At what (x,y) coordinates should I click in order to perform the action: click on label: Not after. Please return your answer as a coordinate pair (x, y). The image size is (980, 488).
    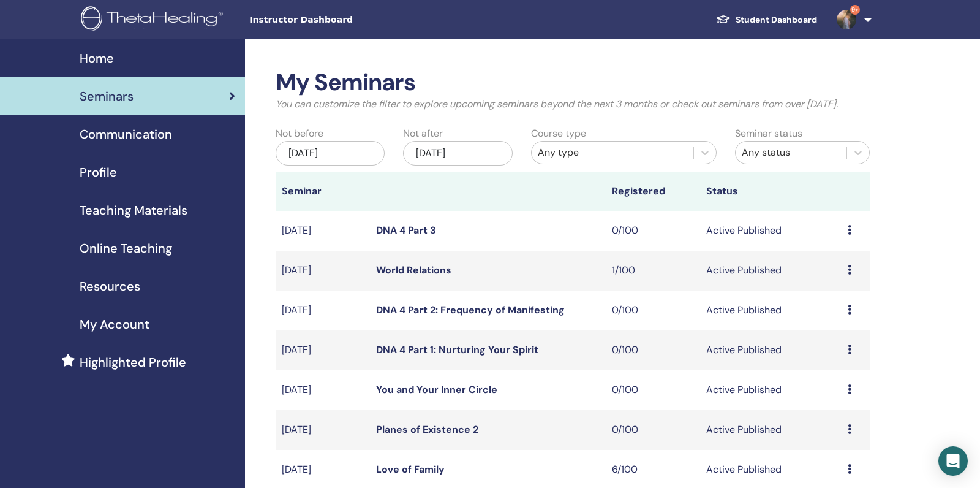
    Looking at the image, I should click on (423, 134).